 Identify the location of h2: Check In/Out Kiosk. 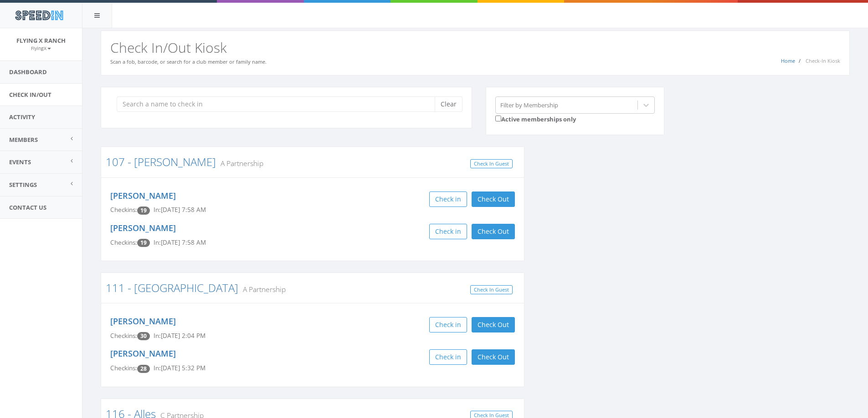
(475, 47).